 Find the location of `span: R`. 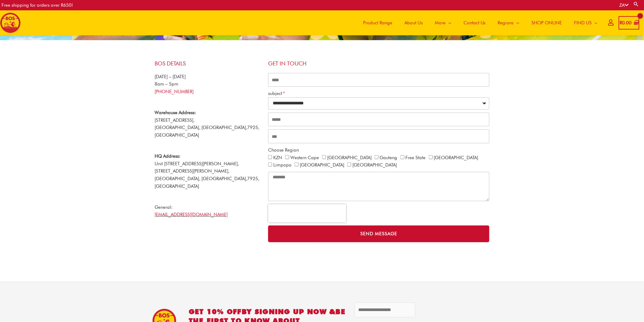

span: R is located at coordinates (622, 23).